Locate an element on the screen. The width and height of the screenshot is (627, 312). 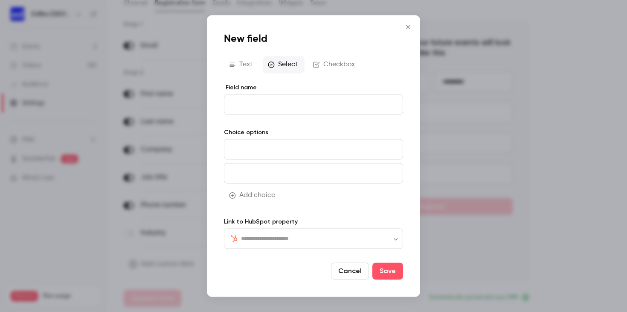
button: Cancel is located at coordinates (350, 271).